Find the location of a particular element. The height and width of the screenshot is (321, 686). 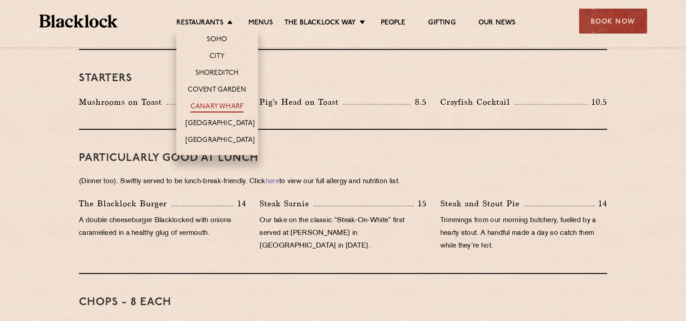

p: 10.5 is located at coordinates (597, 102).